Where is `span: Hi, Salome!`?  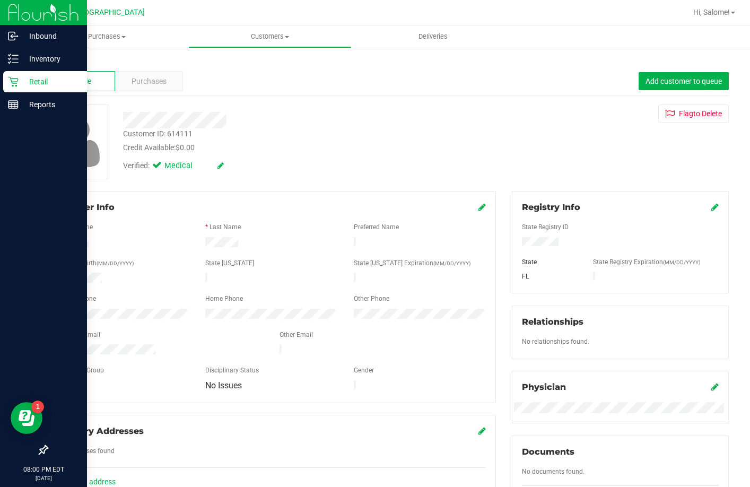
span: Hi, Salome! is located at coordinates (711, 12).